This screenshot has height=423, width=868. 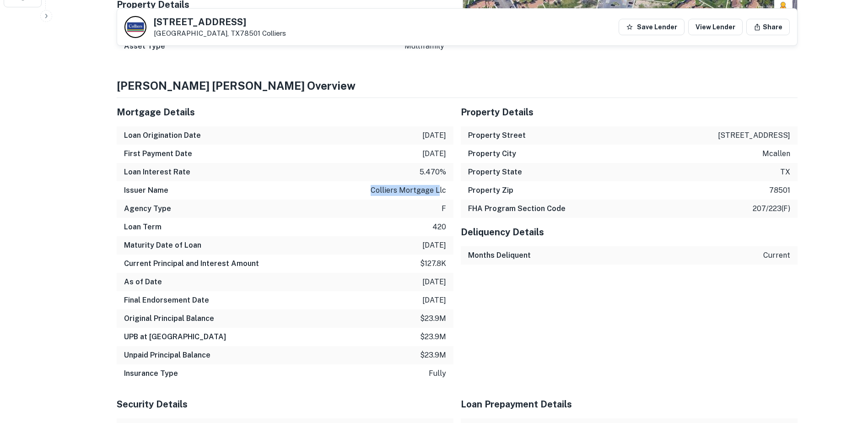 What do you see at coordinates (285, 404) in the screenshot?
I see `h5: Security Details` at bounding box center [285, 404].